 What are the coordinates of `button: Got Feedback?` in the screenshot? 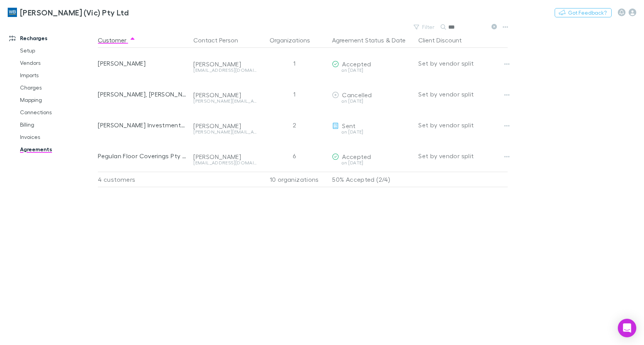 It's located at (584, 13).